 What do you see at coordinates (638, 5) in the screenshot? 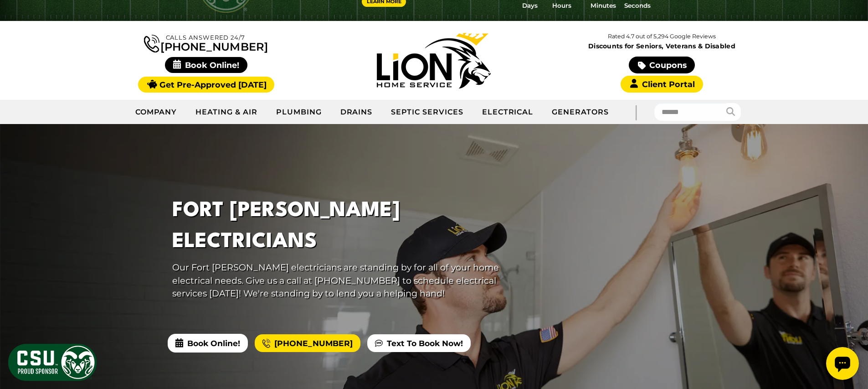
I see `span: Seconds` at bounding box center [638, 5].